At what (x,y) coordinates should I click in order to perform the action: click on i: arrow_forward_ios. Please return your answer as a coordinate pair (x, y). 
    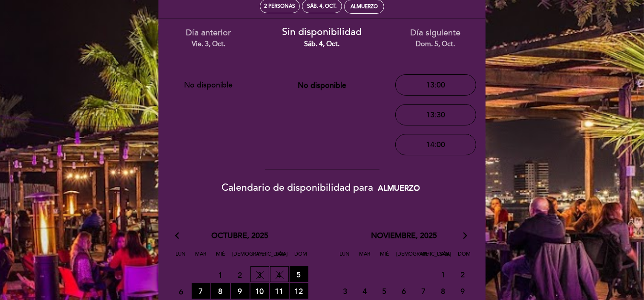
    Looking at the image, I should click on (465, 236).